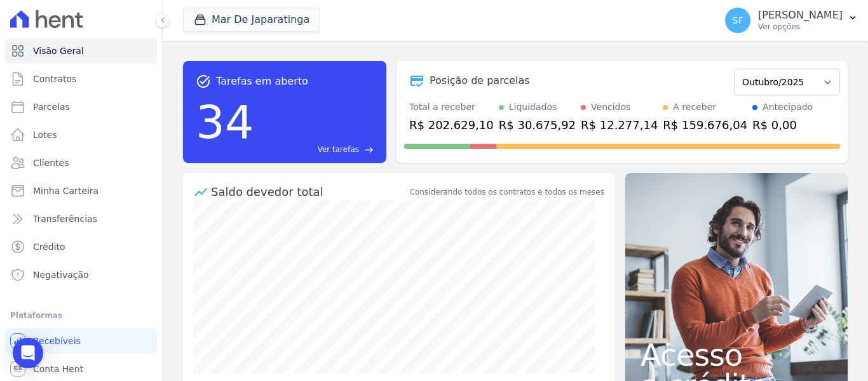 This screenshot has width=868, height=381. I want to click on span: Negativação, so click(61, 275).